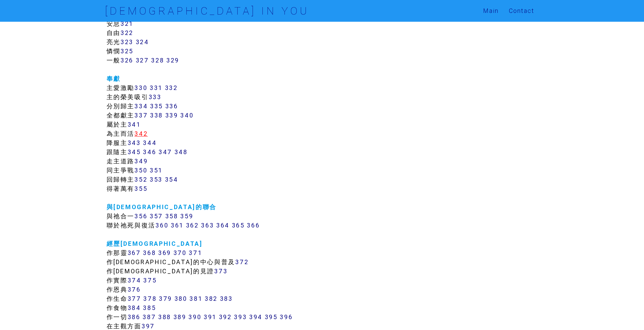 This screenshot has width=644, height=330. Describe the element at coordinates (165, 317) in the screenshot. I see `a: 388` at that location.